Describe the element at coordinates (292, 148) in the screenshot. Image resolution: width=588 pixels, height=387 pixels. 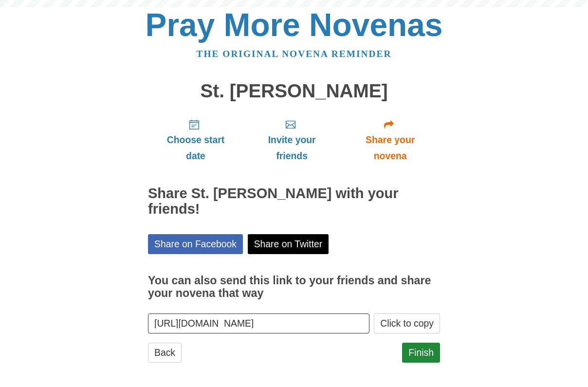
I see `span: Invite your friends` at that location.